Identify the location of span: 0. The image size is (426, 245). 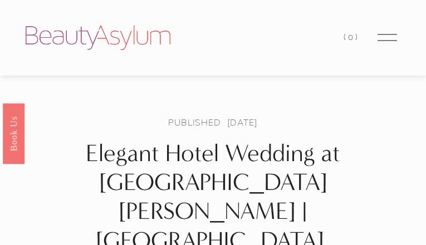
(351, 37).